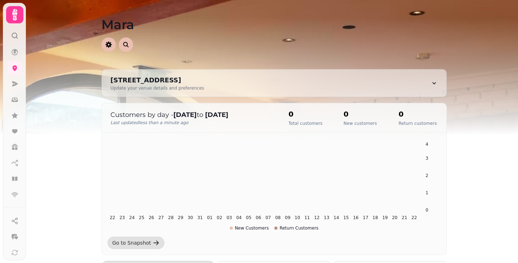 The width and height of the screenshot is (518, 263). Describe the element at coordinates (418, 123) in the screenshot. I see `p: Return customers` at that location.